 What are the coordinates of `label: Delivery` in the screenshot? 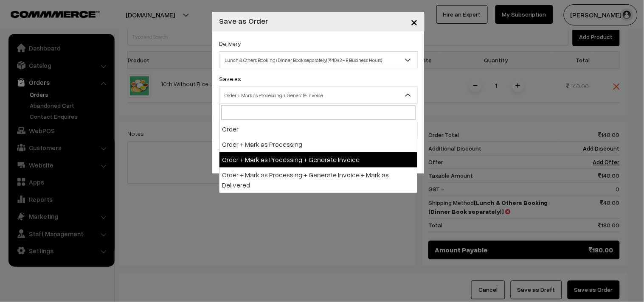 It's located at (230, 43).